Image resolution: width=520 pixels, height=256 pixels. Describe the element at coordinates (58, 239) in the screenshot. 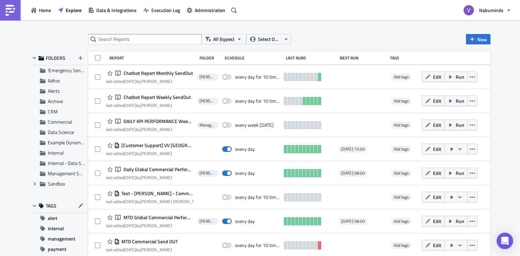

I see `button: management` at that location.